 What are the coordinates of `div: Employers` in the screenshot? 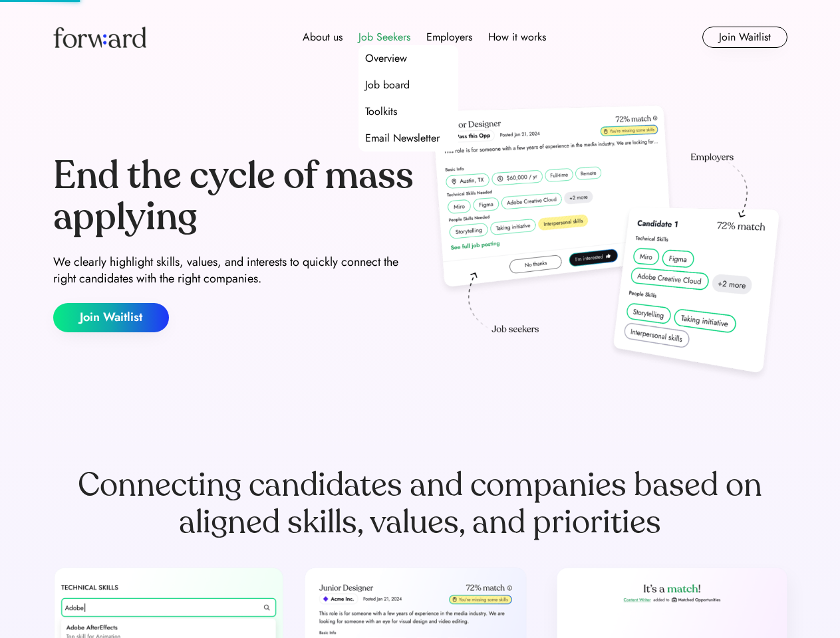 It's located at (448, 37).